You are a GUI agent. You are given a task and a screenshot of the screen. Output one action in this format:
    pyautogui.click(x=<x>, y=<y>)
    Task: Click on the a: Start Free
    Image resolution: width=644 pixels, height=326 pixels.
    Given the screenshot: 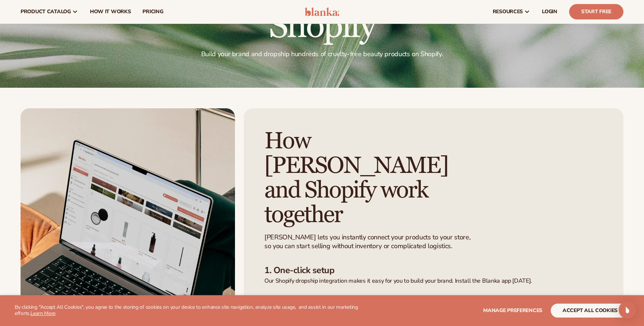 What is the action you would take?
    pyautogui.click(x=596, y=12)
    